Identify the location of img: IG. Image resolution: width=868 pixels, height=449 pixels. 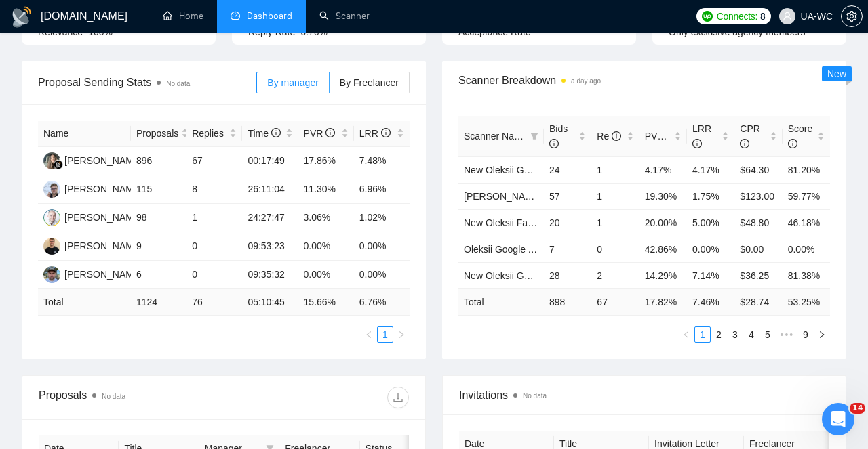
(51, 189).